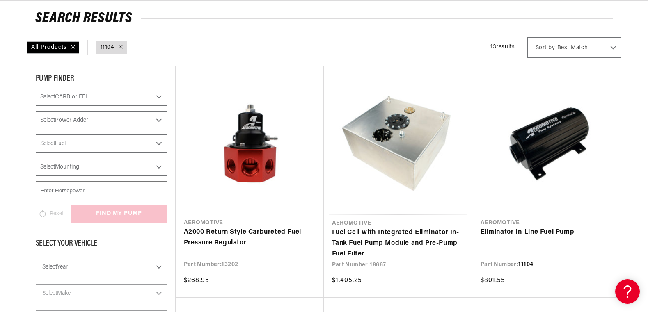 This screenshot has width=648, height=312. I want to click on h2: Search Results, so click(324, 19).